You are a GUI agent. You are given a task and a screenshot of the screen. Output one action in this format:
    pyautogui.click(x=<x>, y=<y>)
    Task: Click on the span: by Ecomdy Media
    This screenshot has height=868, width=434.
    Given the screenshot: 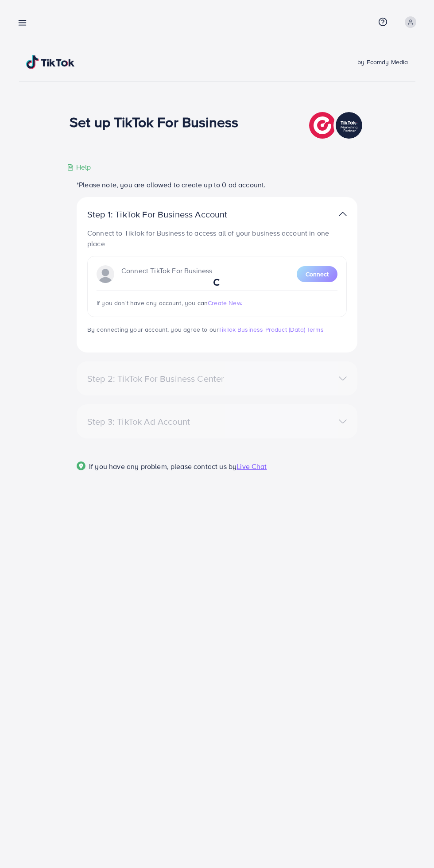 What is the action you would take?
    pyautogui.click(x=383, y=62)
    